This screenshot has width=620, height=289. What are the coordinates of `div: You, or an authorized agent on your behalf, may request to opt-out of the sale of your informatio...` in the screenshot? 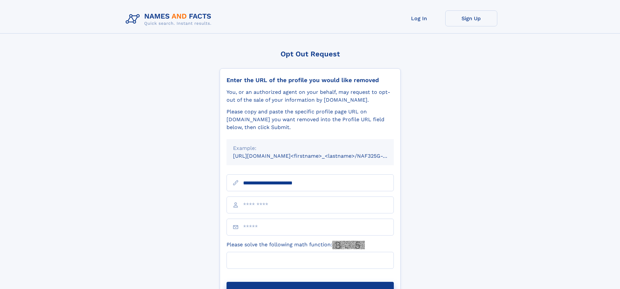 It's located at (310, 96).